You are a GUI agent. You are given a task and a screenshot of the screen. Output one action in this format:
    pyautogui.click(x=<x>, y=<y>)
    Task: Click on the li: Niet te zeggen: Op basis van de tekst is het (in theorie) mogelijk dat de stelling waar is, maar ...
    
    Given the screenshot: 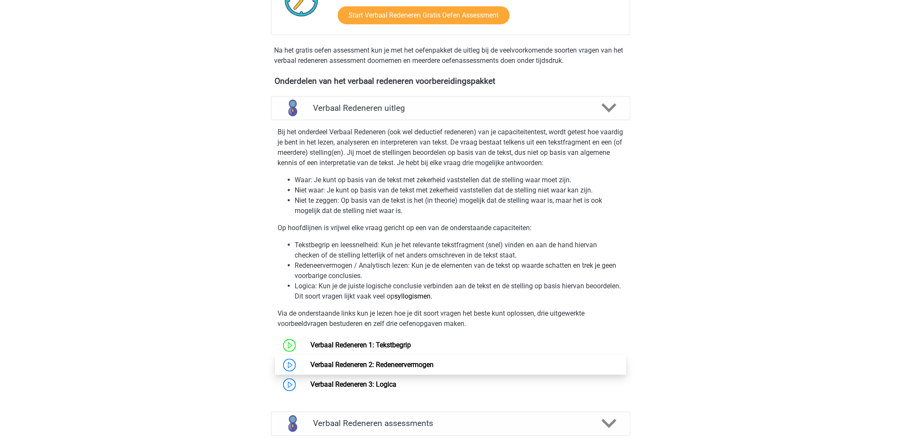 What is the action you would take?
    pyautogui.click(x=459, y=206)
    